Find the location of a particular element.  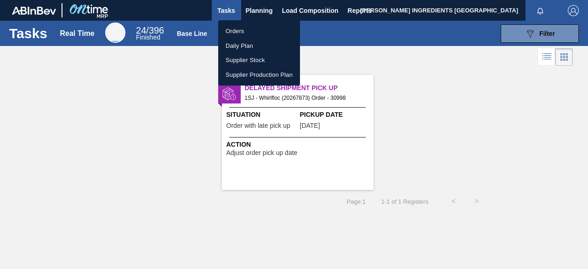

li: Daily Plan is located at coordinates (259, 46).